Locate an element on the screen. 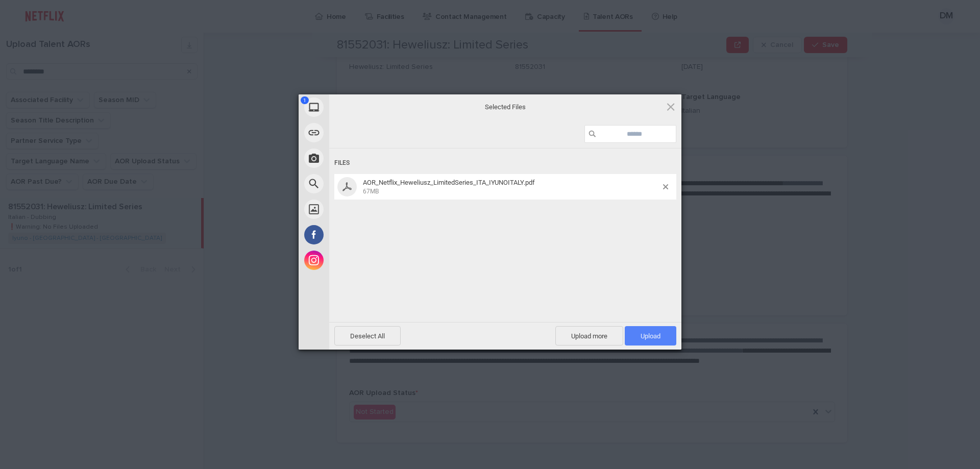 This screenshot has width=980, height=469. span: Upload more is located at coordinates (589, 336).